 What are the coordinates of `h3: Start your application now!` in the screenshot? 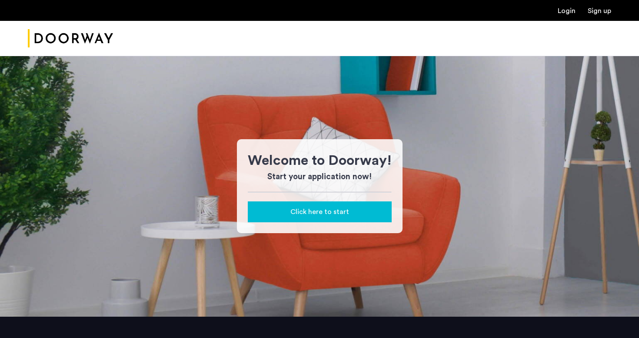 It's located at (319, 177).